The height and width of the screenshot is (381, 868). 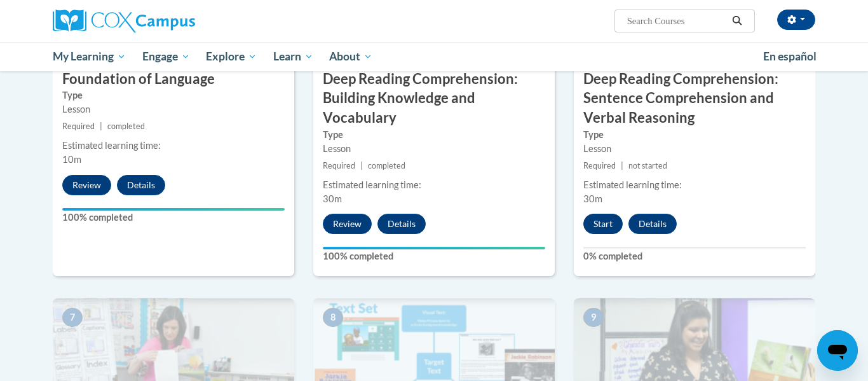 What do you see at coordinates (603, 224) in the screenshot?
I see `button: Start` at bounding box center [603, 224].